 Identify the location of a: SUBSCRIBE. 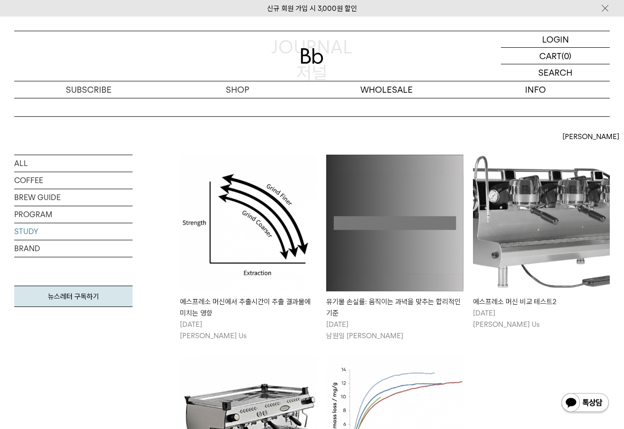
(89, 89).